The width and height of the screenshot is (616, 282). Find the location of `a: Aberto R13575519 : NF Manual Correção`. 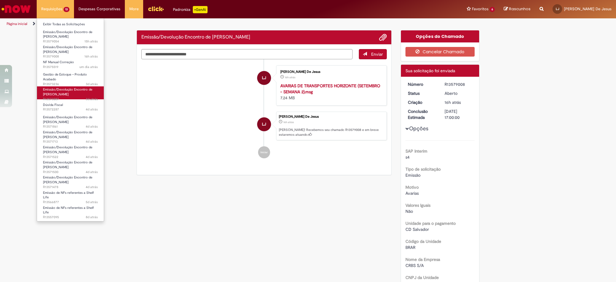

a: Aberto R13575519 : NF Manual Correção is located at coordinates (70, 64).